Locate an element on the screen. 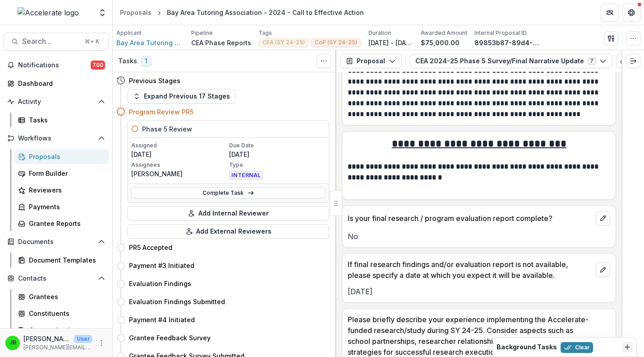  a: Dashboard is located at coordinates (56, 83).